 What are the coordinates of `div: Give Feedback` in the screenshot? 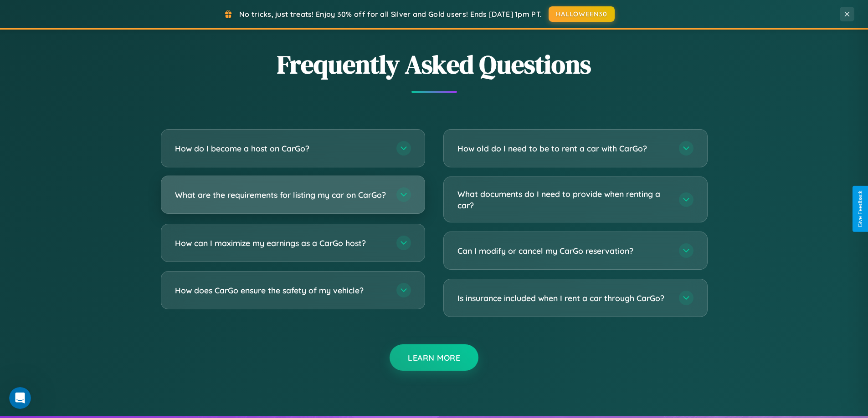 It's located at (860, 209).